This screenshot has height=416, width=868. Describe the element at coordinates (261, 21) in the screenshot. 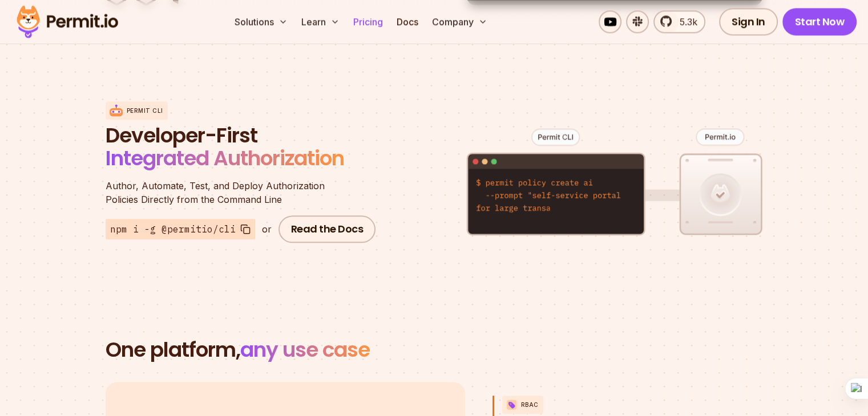

I see `button: Solutions` at that location.